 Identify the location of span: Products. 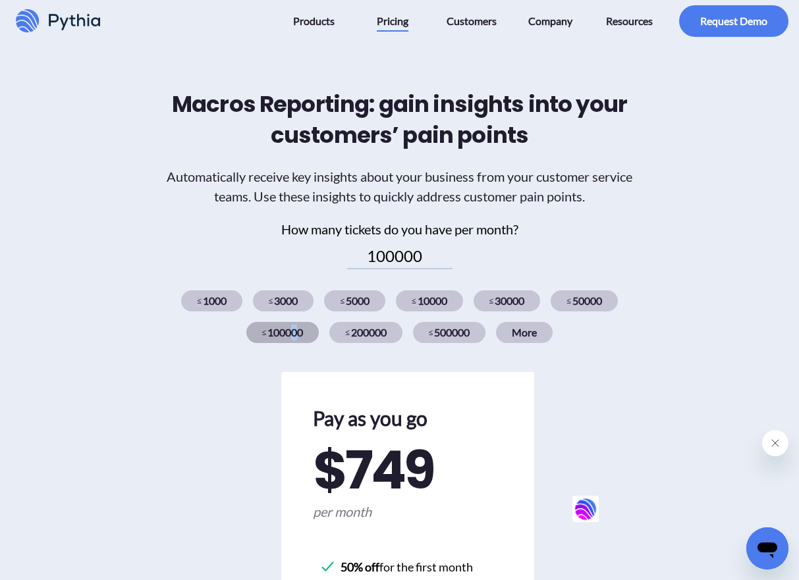
(314, 21).